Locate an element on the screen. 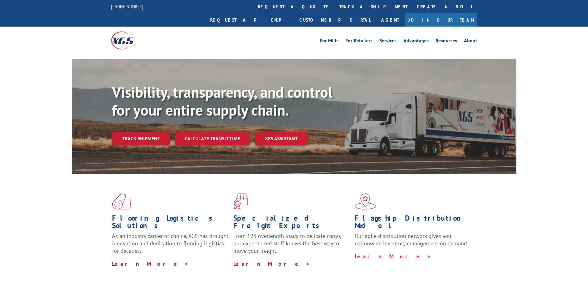 The height and width of the screenshot is (292, 588). h1: Flooring Logistics Solutions is located at coordinates (170, 223).